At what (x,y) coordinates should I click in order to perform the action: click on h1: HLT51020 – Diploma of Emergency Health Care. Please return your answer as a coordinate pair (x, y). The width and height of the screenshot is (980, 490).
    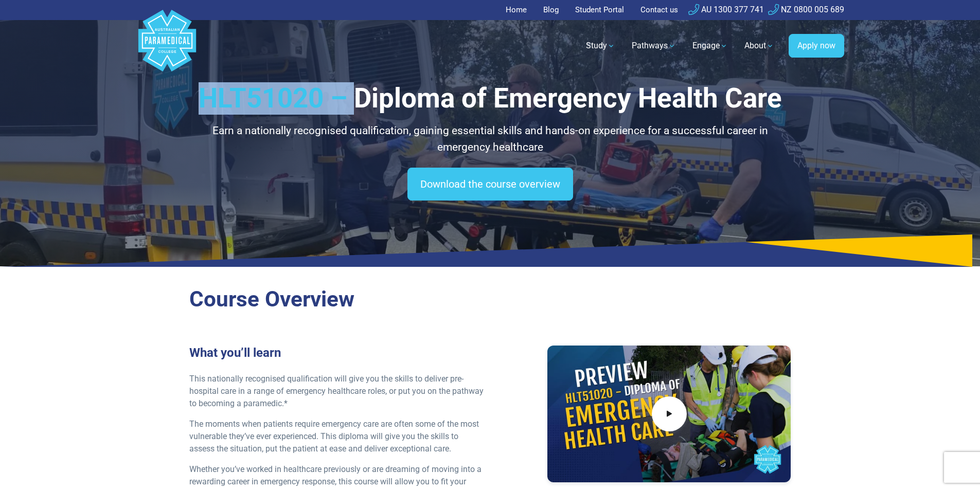
    Looking at the image, I should click on (490, 98).